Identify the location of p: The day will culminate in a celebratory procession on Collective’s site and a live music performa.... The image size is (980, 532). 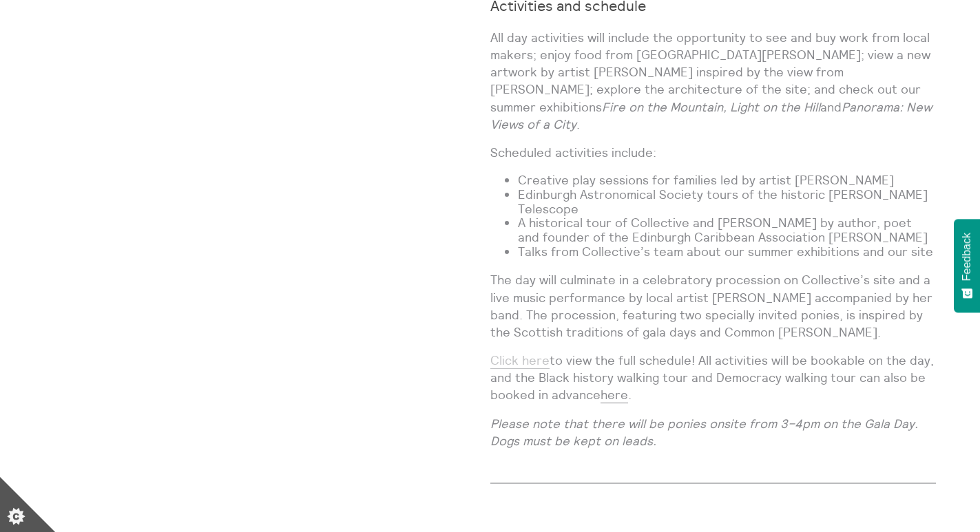
(713, 306).